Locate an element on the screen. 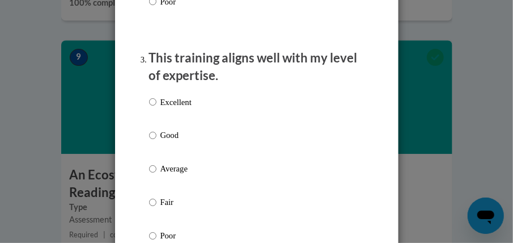 This screenshot has width=513, height=243. p: Good is located at coordinates (176, 136).